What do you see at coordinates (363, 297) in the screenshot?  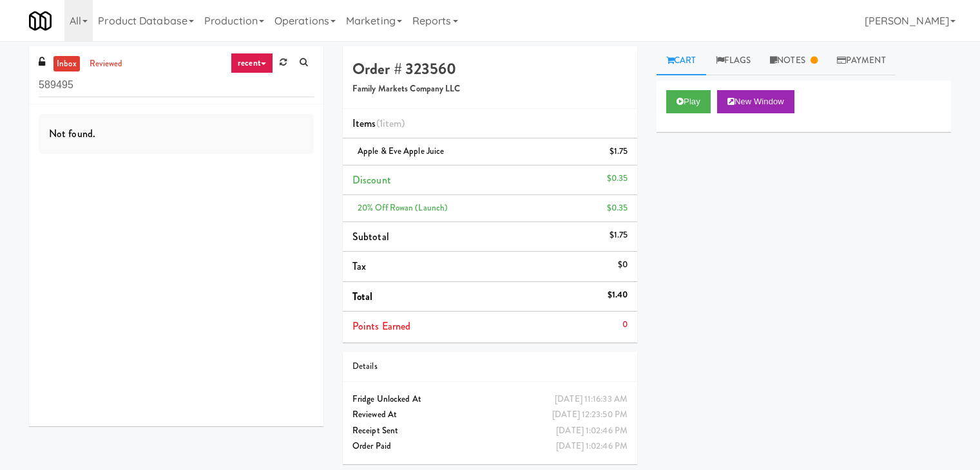 I see `span: Total` at bounding box center [363, 297].